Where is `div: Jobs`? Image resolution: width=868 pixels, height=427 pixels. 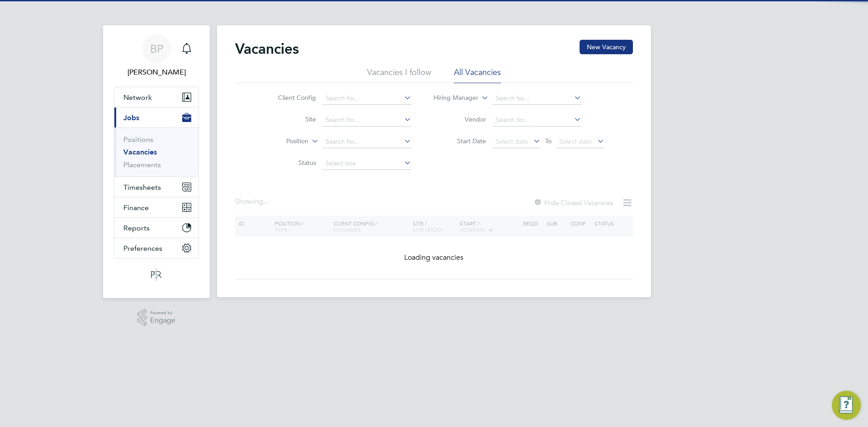
div: Jobs is located at coordinates (157, 152).